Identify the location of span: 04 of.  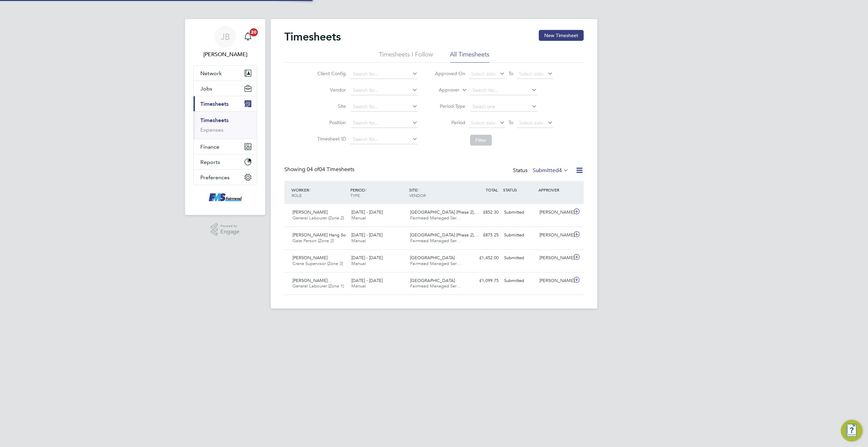
(313, 169).